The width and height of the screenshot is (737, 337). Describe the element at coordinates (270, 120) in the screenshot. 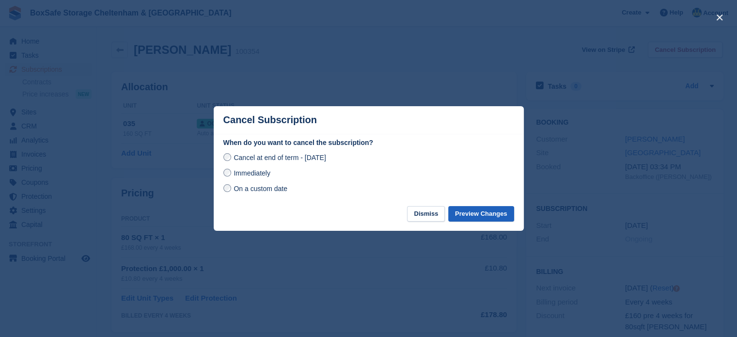

I see `p: Cancel Subscription` at that location.